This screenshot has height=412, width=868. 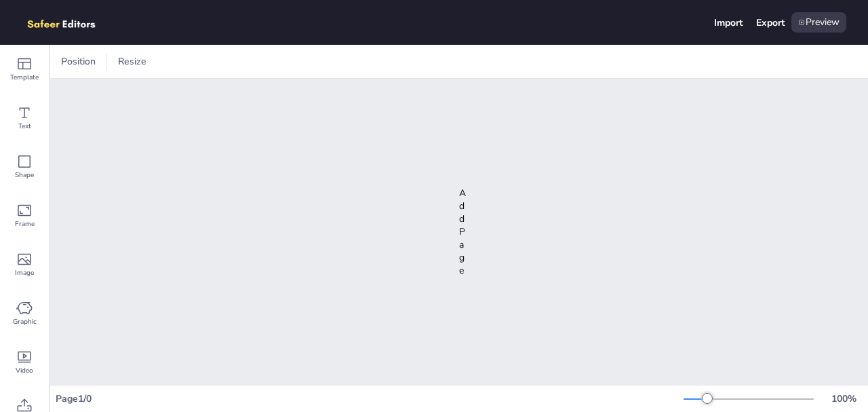 What do you see at coordinates (819, 22) in the screenshot?
I see `div: Preview` at bounding box center [819, 22].